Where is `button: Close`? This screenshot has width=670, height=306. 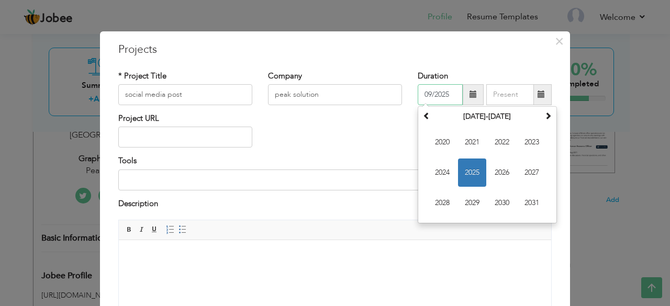 button: Close is located at coordinates (559, 41).